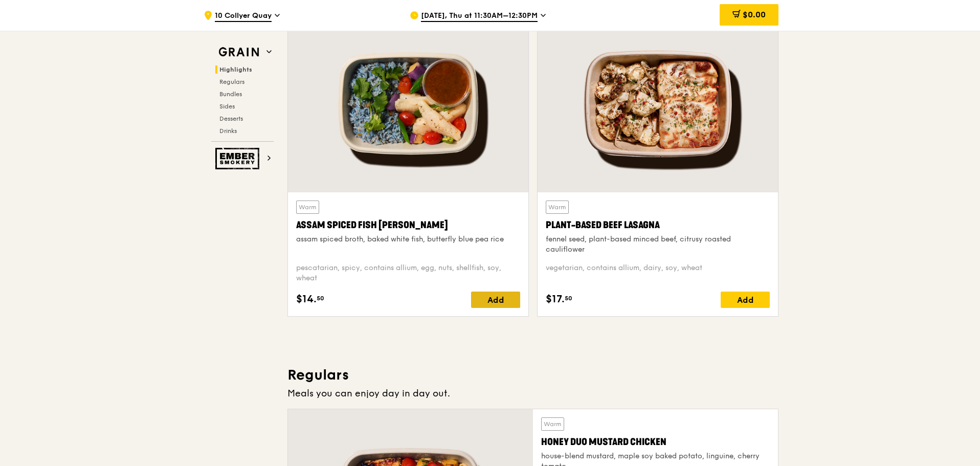 The width and height of the screenshot is (980, 466). Describe the element at coordinates (227, 106) in the screenshot. I see `span: Sides` at that location.